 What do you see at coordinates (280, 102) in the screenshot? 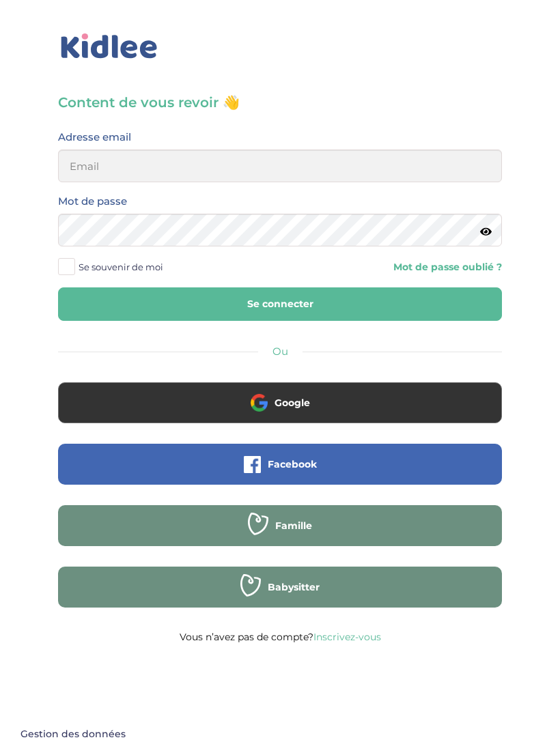
I see `h3: Content de vous revoir 👋` at bounding box center [280, 102].